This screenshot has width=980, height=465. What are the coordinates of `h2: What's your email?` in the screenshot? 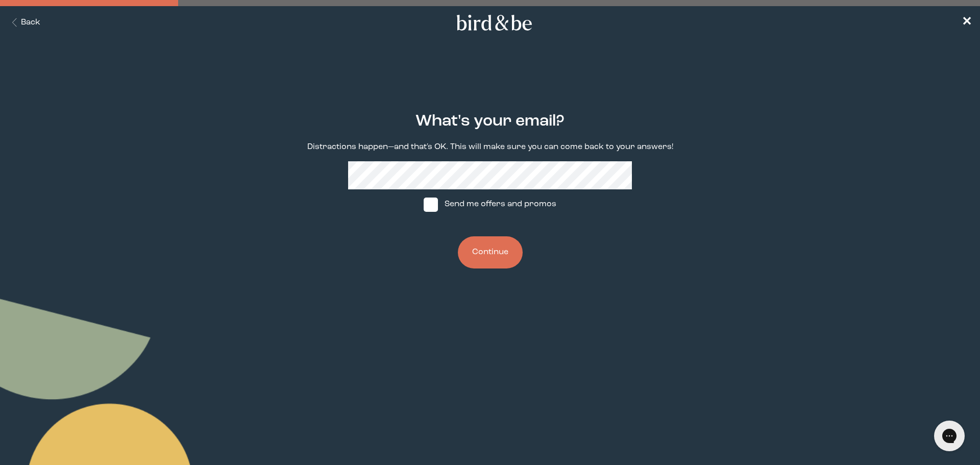 It's located at (490, 121).